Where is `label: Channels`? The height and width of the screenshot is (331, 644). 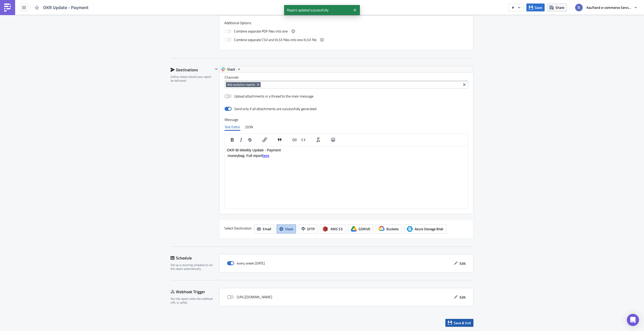
label: Channels is located at coordinates (346, 78).